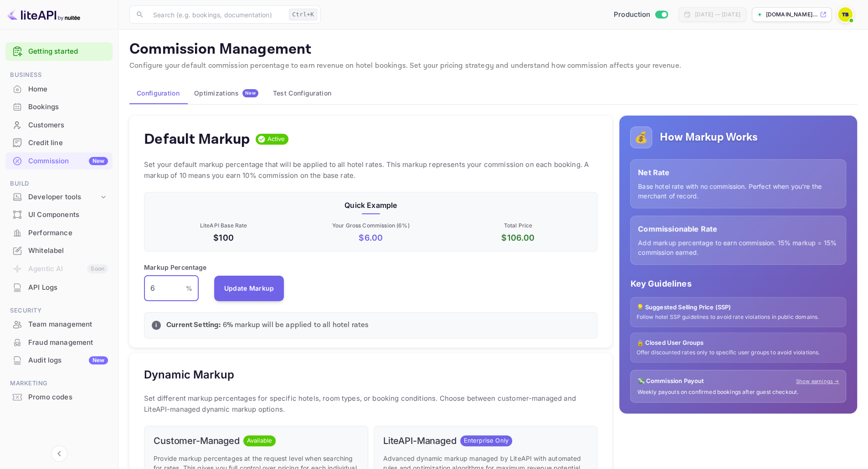  Describe the element at coordinates (59, 360) in the screenshot. I see `a: Audit logsNew` at that location.